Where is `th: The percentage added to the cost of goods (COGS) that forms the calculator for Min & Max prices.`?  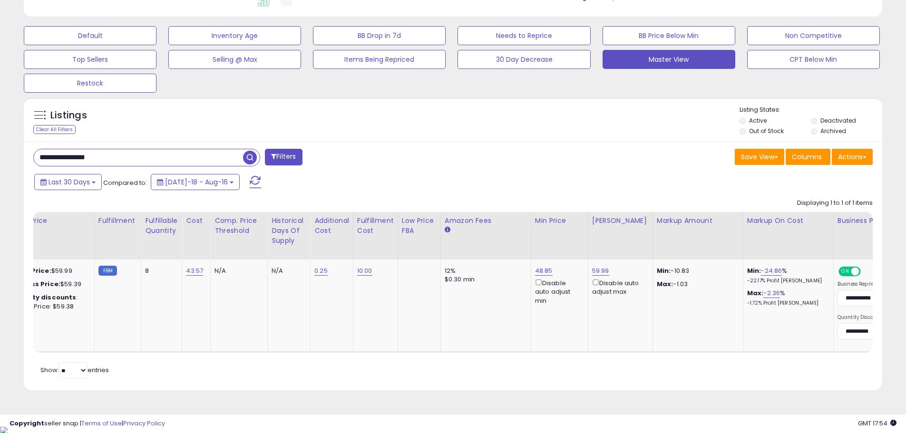 th: The percentage added to the cost of goods (COGS) that forms the calculator for Min & Max prices. is located at coordinates (788, 236).